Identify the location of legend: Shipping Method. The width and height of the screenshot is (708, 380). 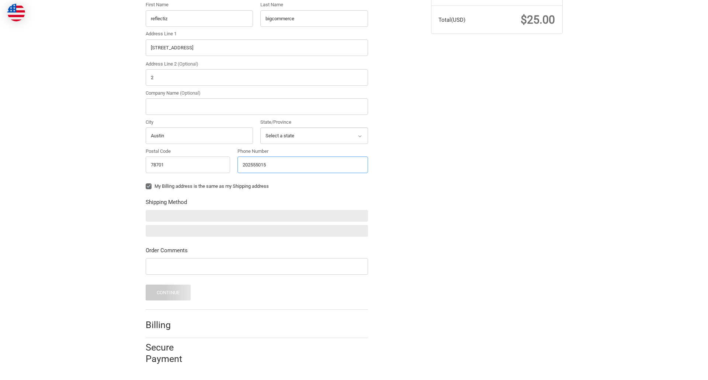
(166, 204).